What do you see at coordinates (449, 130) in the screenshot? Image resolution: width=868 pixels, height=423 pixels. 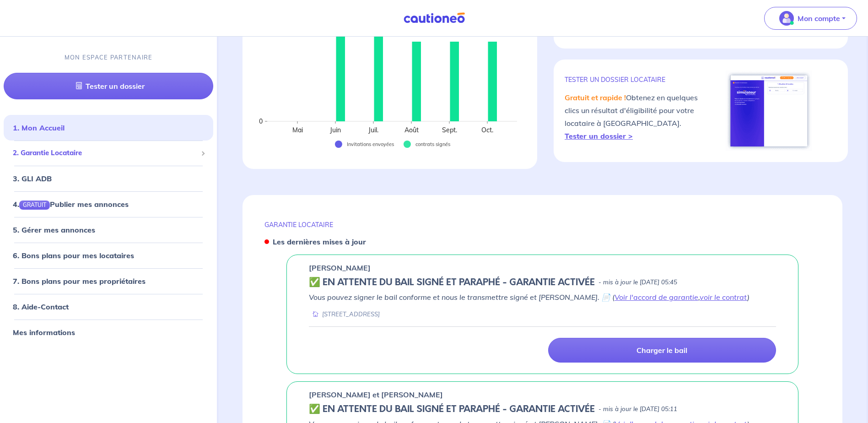 I see `text: Sept.` at bounding box center [449, 130].